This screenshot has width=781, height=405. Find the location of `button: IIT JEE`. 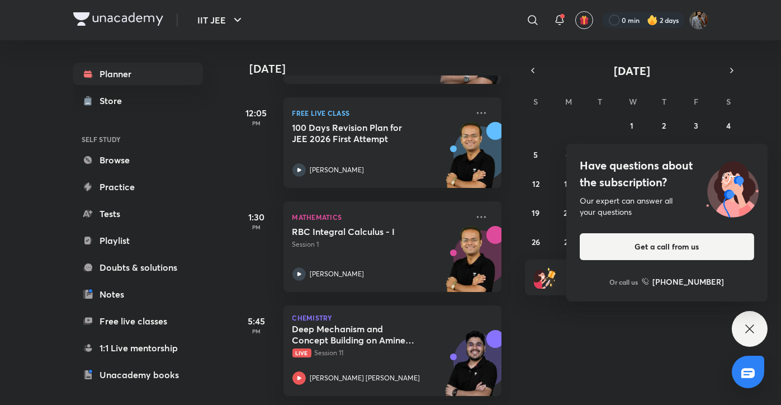

button: IIT JEE is located at coordinates (221, 20).